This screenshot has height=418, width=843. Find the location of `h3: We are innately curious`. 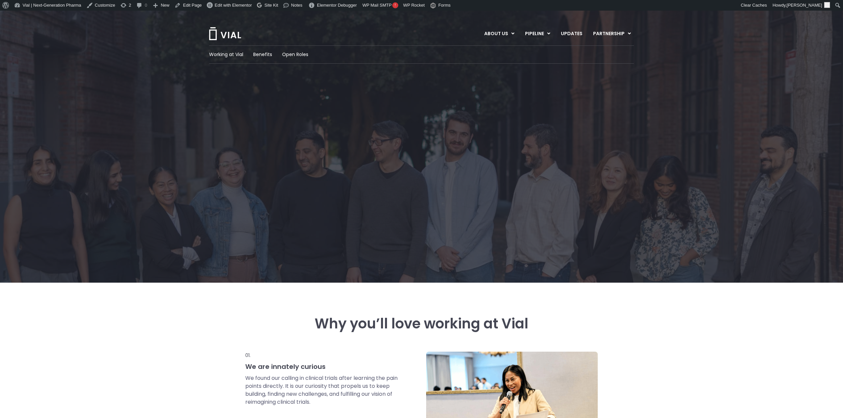

h3: We are innately curious is located at coordinates (322, 367).